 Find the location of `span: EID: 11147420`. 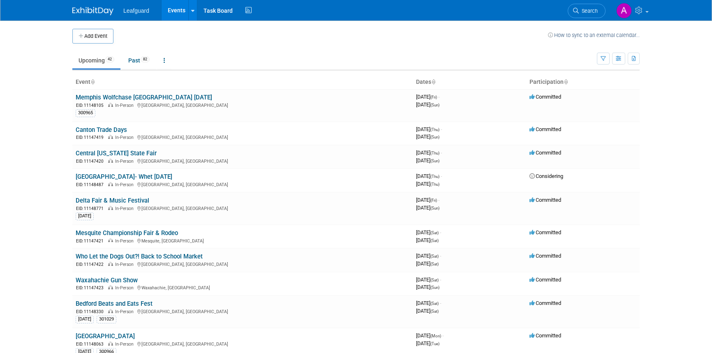

span: EID: 11147420 is located at coordinates (91, 161).